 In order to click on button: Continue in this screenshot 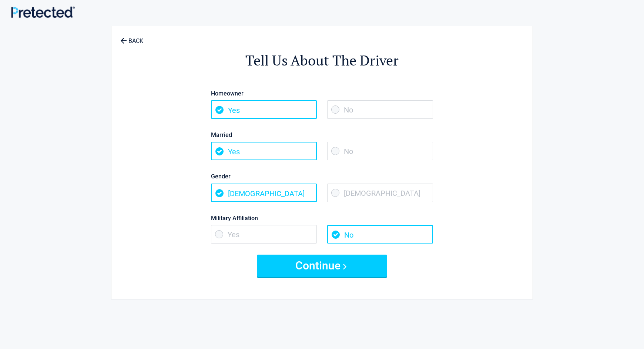, I will do `click(322, 266)`.